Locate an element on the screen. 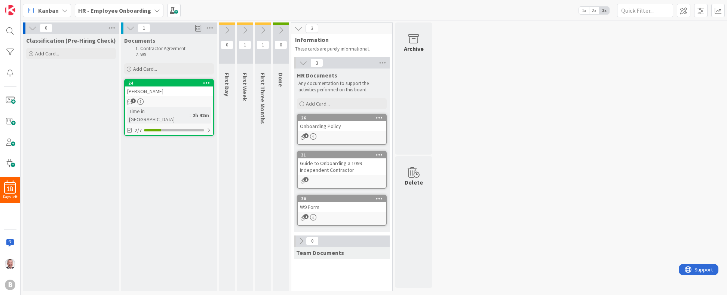  span: 3x is located at coordinates (604, 10).